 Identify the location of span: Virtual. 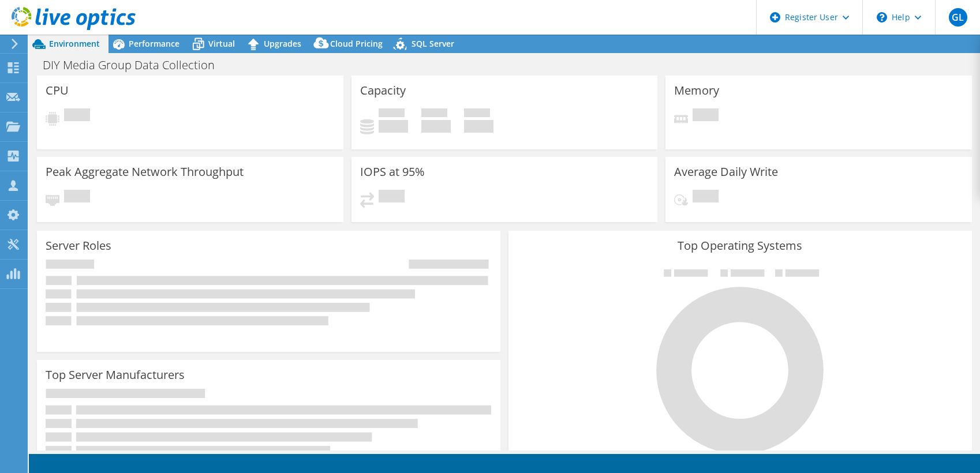
(222, 44).